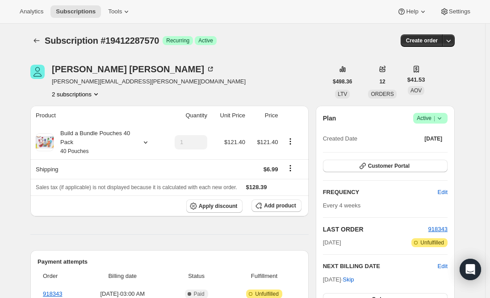 This screenshot has height=298, width=490. I want to click on button: Create order, so click(422, 41).